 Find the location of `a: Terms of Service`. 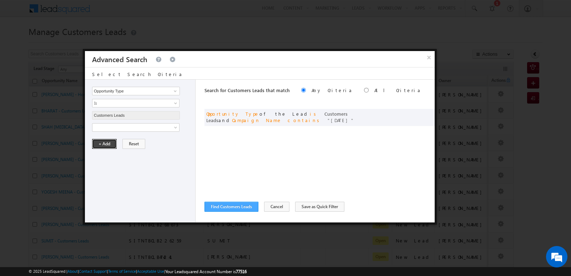

a: Terms of Service is located at coordinates (122, 271).